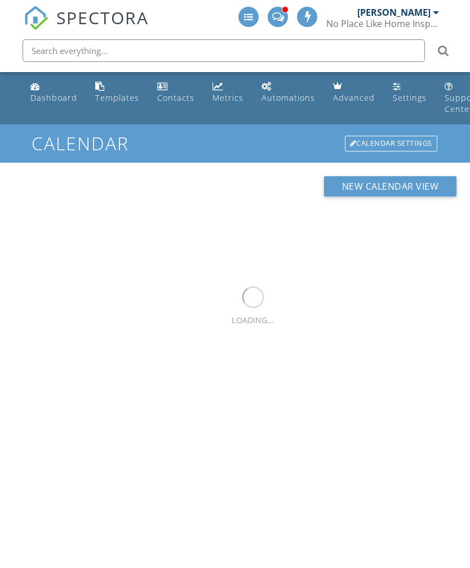 Image resolution: width=470 pixels, height=568 pixels. I want to click on h1: Calendar, so click(235, 143).